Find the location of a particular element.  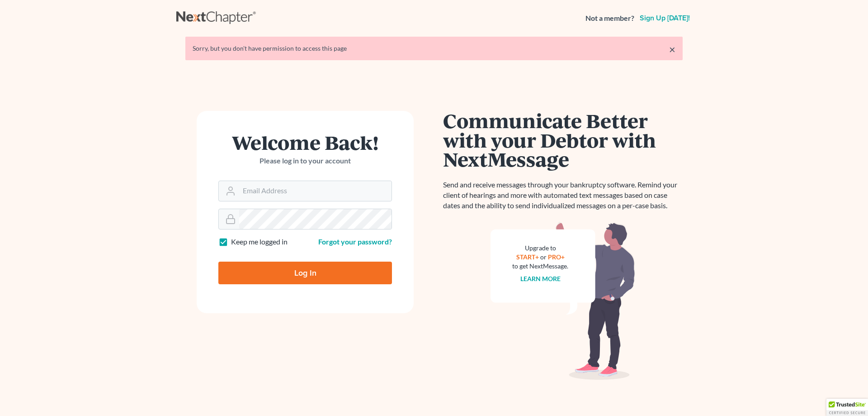

a: START+ is located at coordinates (527, 257).